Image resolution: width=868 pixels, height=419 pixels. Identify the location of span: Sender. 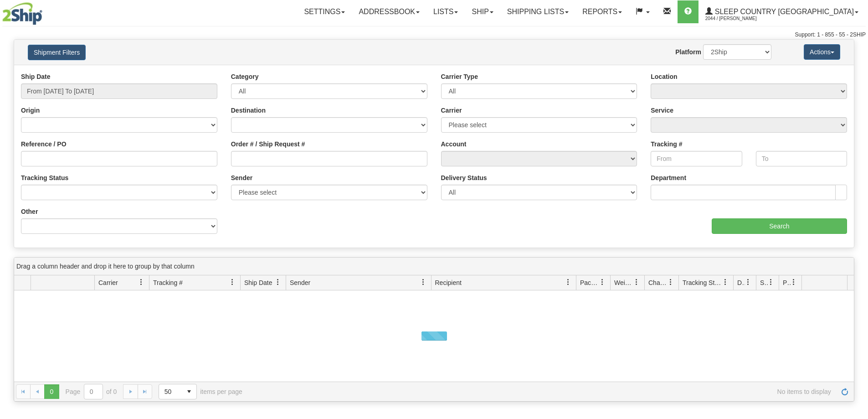
(300, 283).